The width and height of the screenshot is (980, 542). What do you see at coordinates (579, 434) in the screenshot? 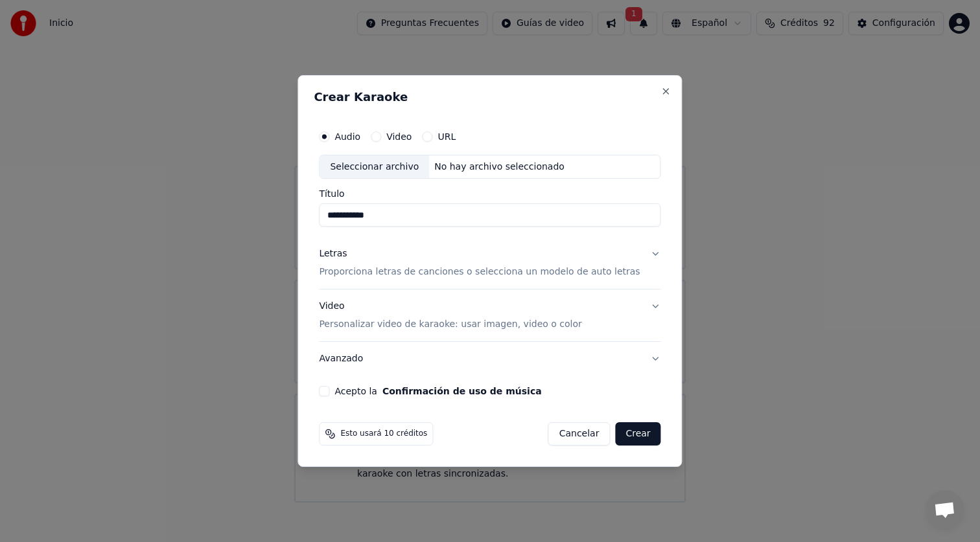
I see `button: Cancelar` at bounding box center [579, 434].